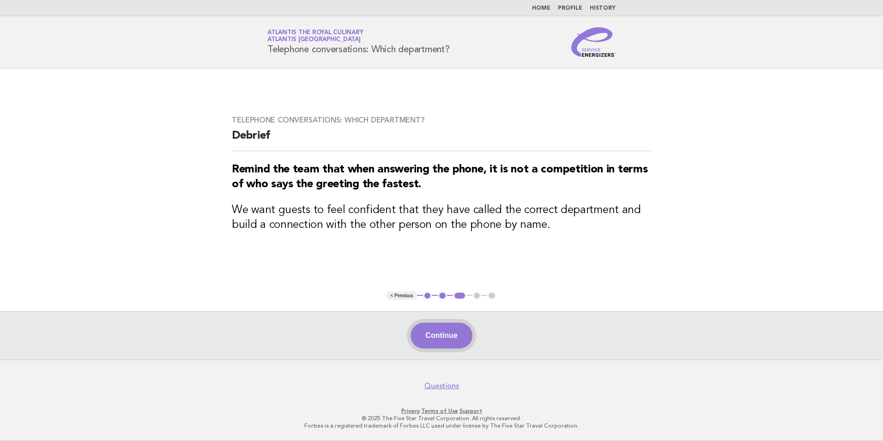 This screenshot has width=883, height=441. Describe the element at coordinates (441, 120) in the screenshot. I see `h3: Telephone conversations: Which department?` at that location.